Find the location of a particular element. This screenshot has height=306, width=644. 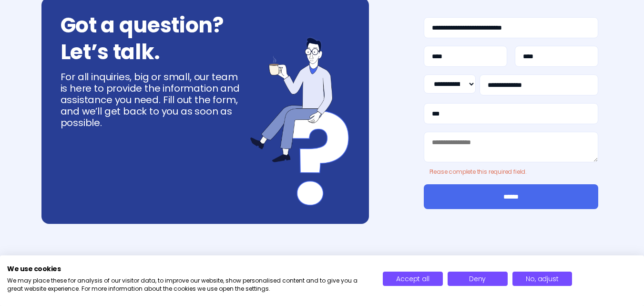

h3: Got a question? Let’s talk. is located at coordinates (142, 39).